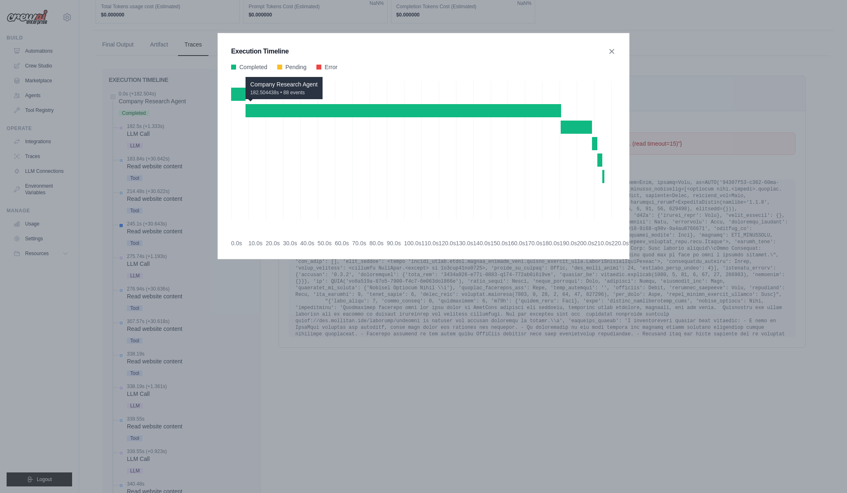 The width and height of the screenshot is (847, 493). What do you see at coordinates (394, 243) in the screenshot?
I see `div: 90.0s` at bounding box center [394, 243].